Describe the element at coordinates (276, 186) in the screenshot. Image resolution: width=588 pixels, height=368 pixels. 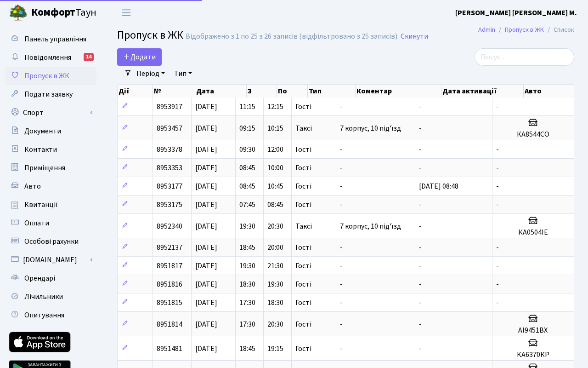
I see `span: 10:45` at that location.